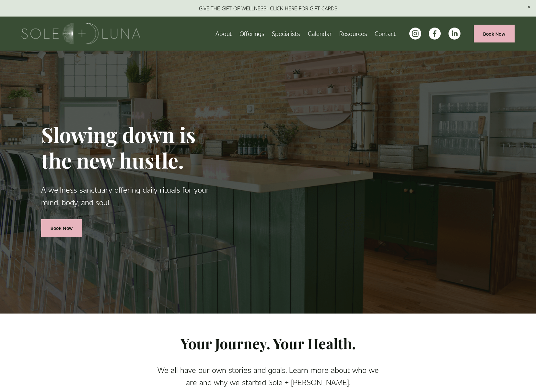  What do you see at coordinates (223, 34) in the screenshot?
I see `a: About` at bounding box center [223, 34].